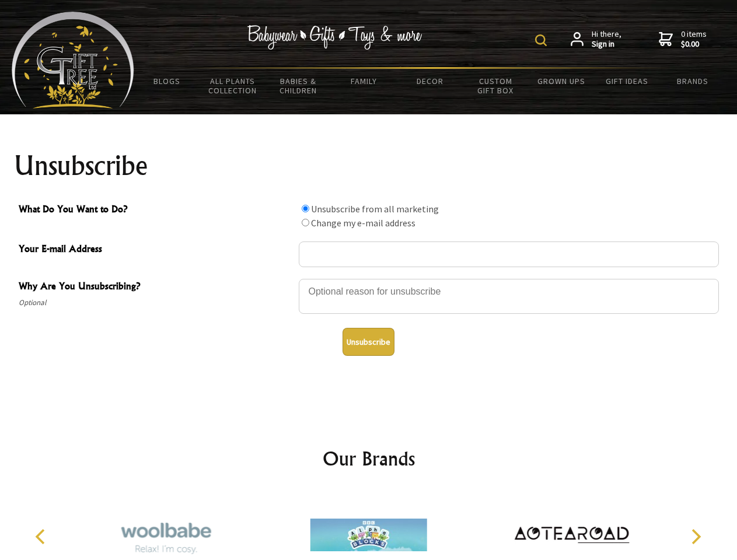  I want to click on a: Brands, so click(693, 81).